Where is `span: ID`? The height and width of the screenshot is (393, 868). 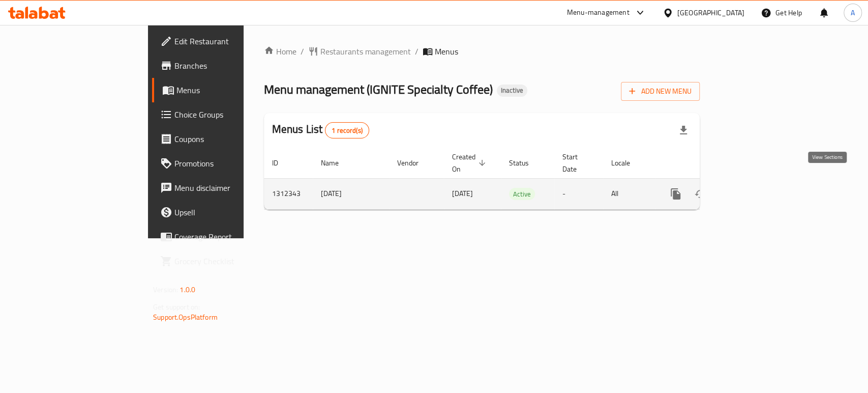
span: ID is located at coordinates (282, 163).